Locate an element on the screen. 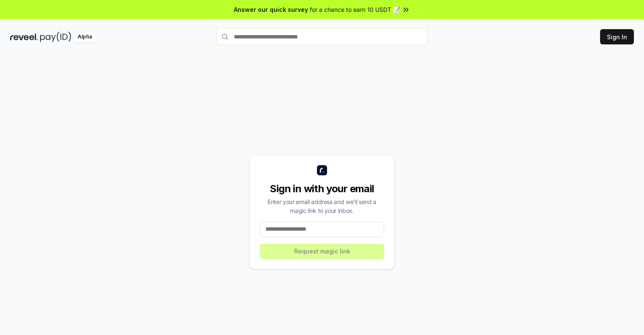 The height and width of the screenshot is (335, 644). span: Answer our quick survey is located at coordinates (271, 9).